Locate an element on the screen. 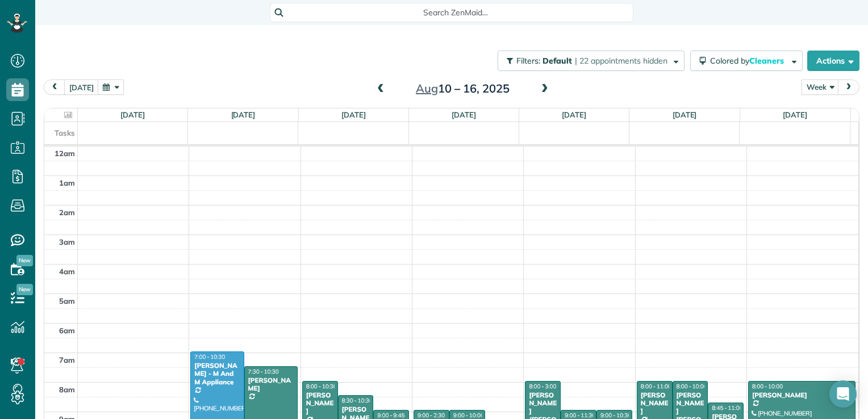  button: Actions is located at coordinates (833, 61).